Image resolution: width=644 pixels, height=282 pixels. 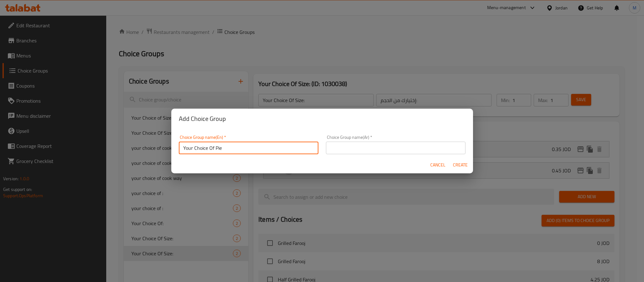 I want to click on span: Create, so click(x=460, y=165).